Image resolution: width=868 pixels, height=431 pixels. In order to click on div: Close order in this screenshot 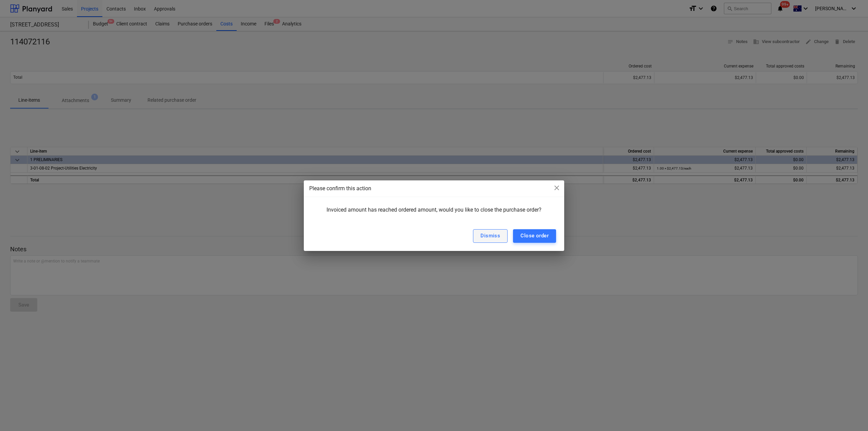, I will do `click(534, 236)`.